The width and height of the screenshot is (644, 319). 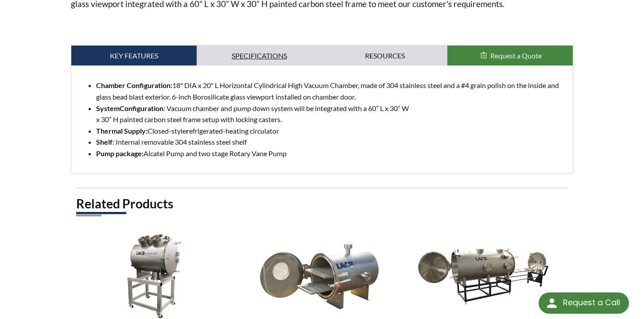 I want to click on strong: Shelf, so click(x=104, y=142).